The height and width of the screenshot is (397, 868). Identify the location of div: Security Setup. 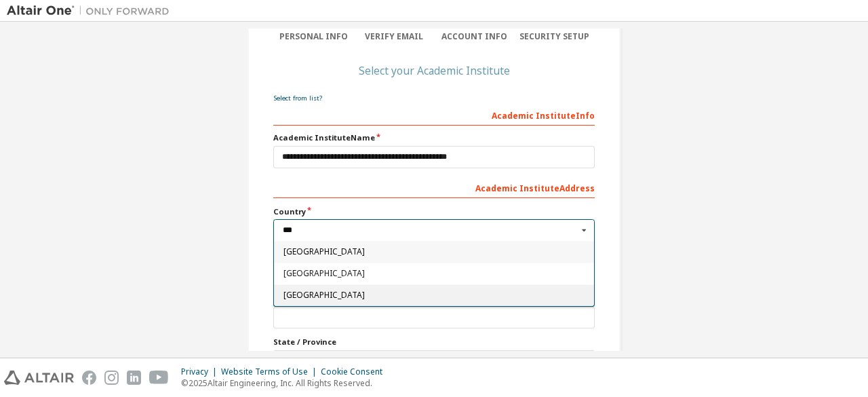
(554, 36).